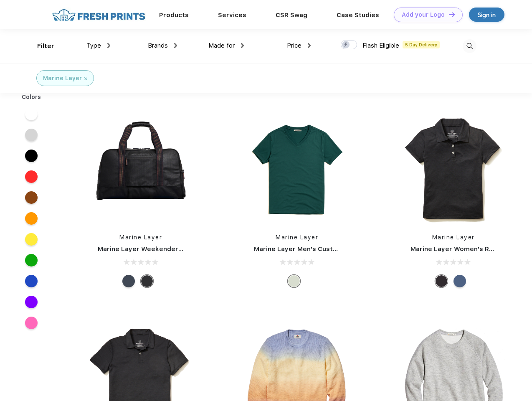  I want to click on a: Marine Layer Men's Custom Dyed Signature V-Neck, so click(337, 249).